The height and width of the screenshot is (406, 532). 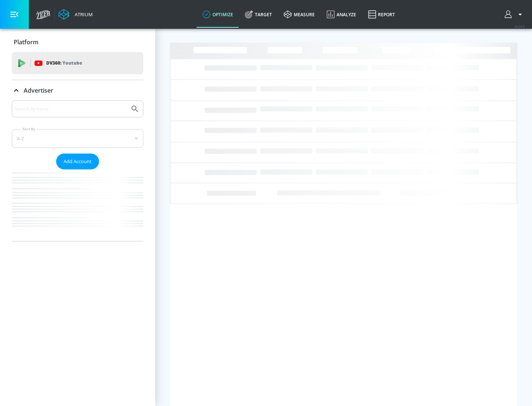 I want to click on label: Sort By, so click(x=29, y=129).